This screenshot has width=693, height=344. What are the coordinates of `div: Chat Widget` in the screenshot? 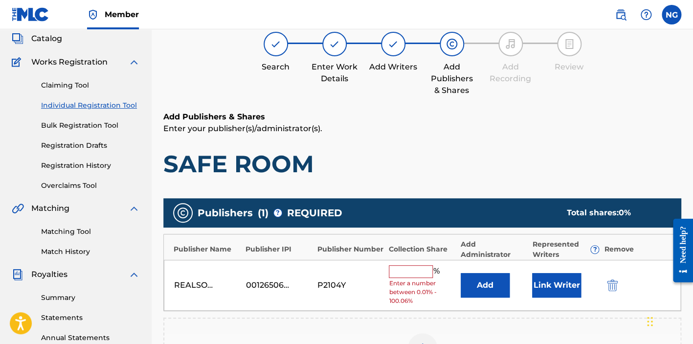 It's located at (669, 320).